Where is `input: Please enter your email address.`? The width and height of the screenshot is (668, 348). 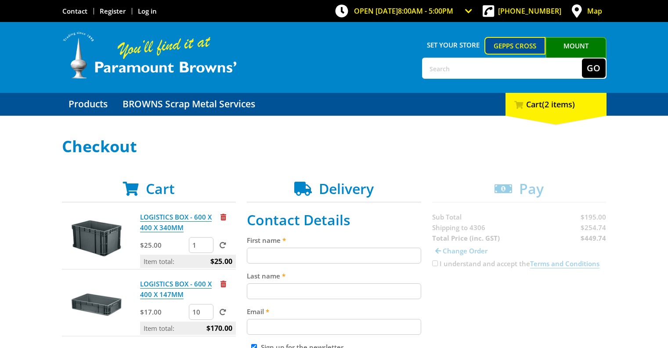
input: Please enter your email address. is located at coordinates (334, 326).